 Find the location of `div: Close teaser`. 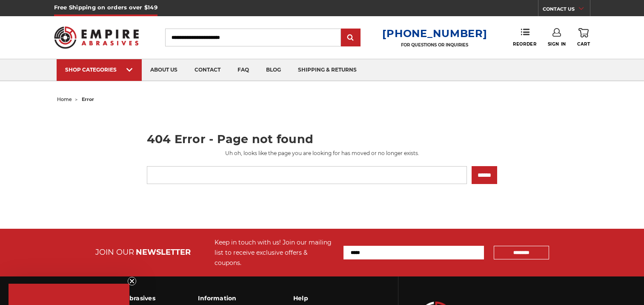

div: Close teaser is located at coordinates (69, 294).